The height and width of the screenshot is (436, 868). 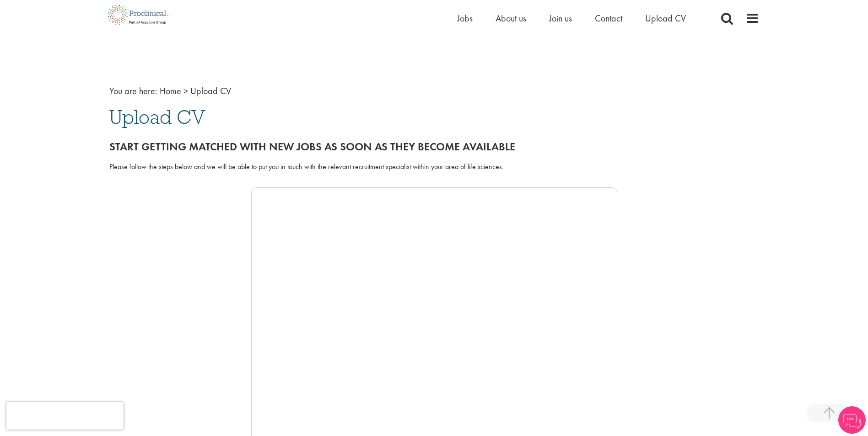 What do you see at coordinates (510, 18) in the screenshot?
I see `span: About us` at bounding box center [510, 18].